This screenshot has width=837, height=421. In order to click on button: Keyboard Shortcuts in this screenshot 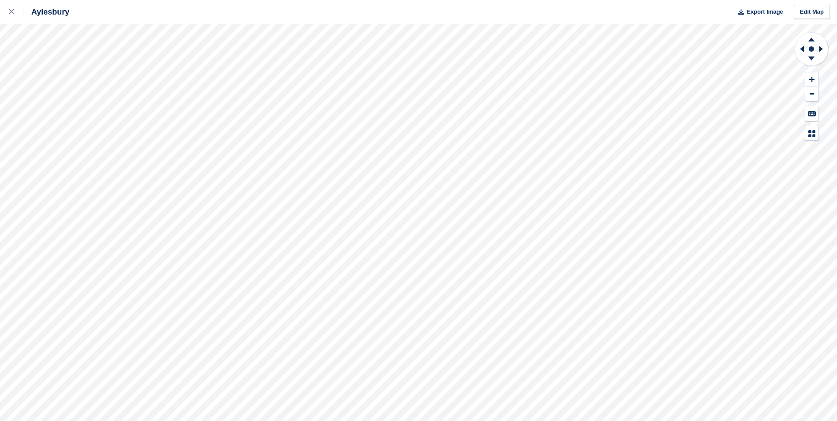, I will do `click(812, 113)`.